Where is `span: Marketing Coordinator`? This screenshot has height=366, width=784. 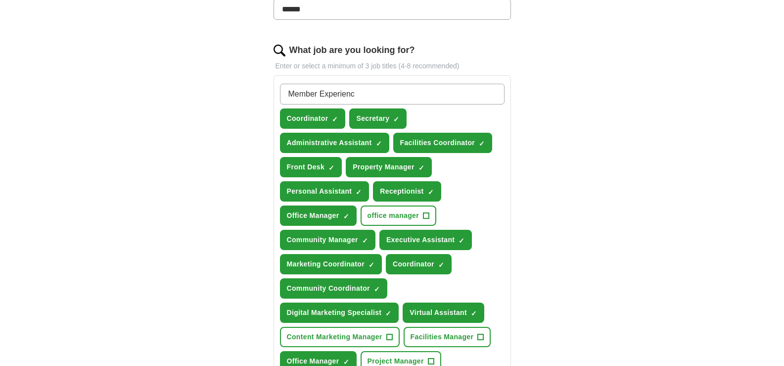 span: Marketing Coordinator is located at coordinates (326, 264).